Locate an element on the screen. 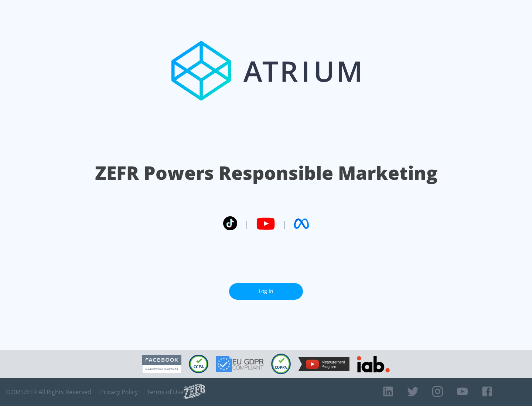 This screenshot has height=406, width=532. img: Facebook Marketing Partner is located at coordinates (162, 364).